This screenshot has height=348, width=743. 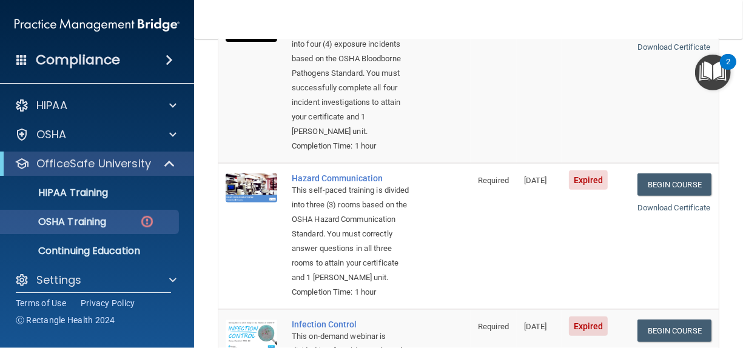 I want to click on p: HIPAA, so click(x=52, y=106).